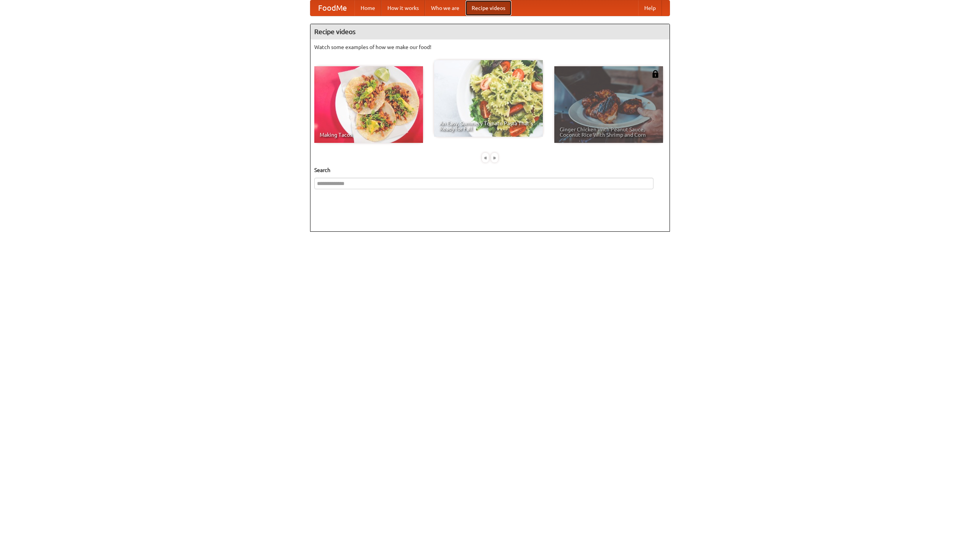 The image size is (980, 542). Describe the element at coordinates (650, 8) in the screenshot. I see `a: Help` at that location.